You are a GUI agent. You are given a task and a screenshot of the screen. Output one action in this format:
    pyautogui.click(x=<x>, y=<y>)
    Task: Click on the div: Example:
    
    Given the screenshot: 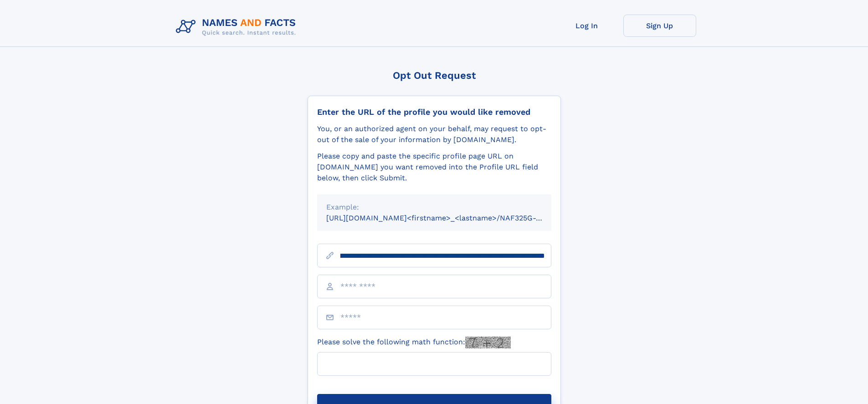 What is the action you would take?
    pyautogui.click(x=434, y=208)
    